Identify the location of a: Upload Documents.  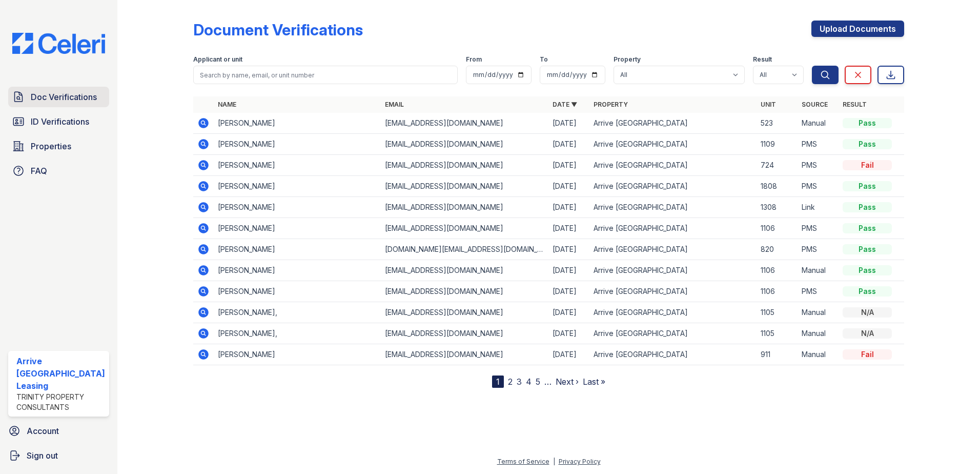
(858, 29).